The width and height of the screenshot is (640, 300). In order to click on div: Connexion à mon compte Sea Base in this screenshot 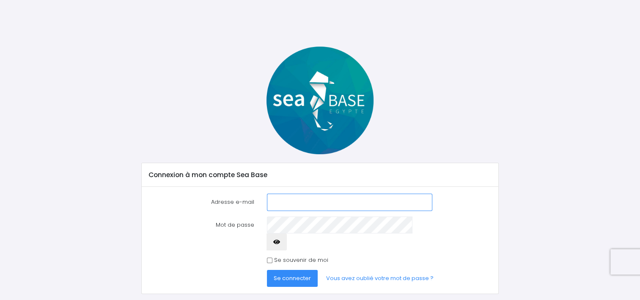, I will do `click(320, 175)`.